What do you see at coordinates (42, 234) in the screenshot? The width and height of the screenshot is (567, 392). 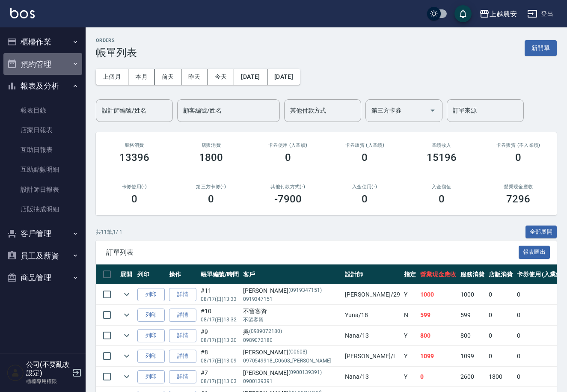 I see `button: 客戶管理` at bounding box center [42, 234].